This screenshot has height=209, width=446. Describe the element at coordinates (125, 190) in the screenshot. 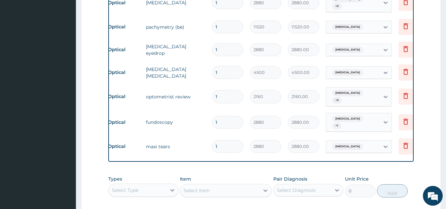

I see `div: Select Type` at that location.